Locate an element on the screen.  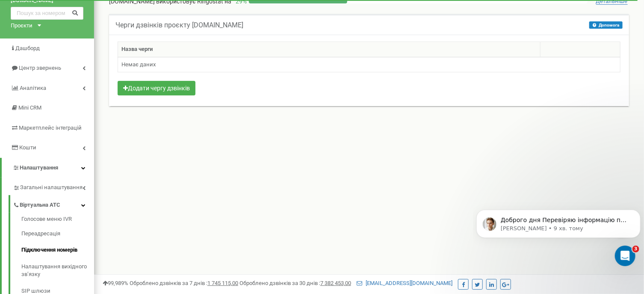
div: Проєкти is located at coordinates (21, 26).